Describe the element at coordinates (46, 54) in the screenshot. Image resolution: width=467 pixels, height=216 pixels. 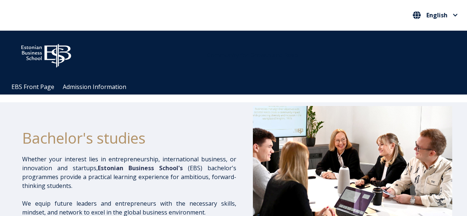
I see `img: ebs_logo2016_white` at that location.